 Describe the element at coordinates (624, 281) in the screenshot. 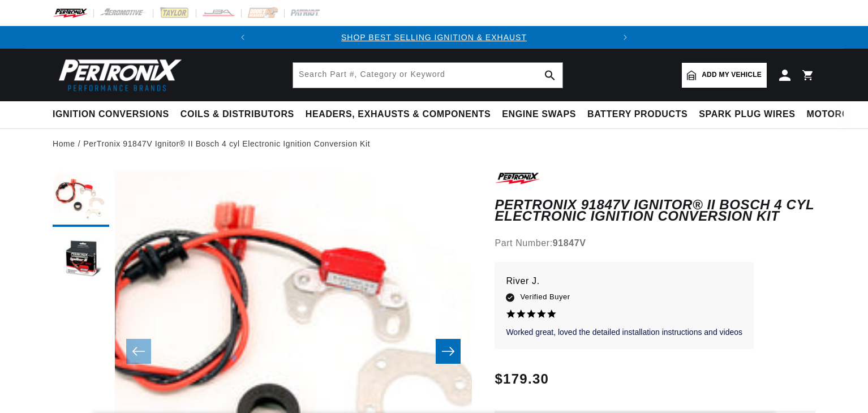

I see `p: River J.` at that location.